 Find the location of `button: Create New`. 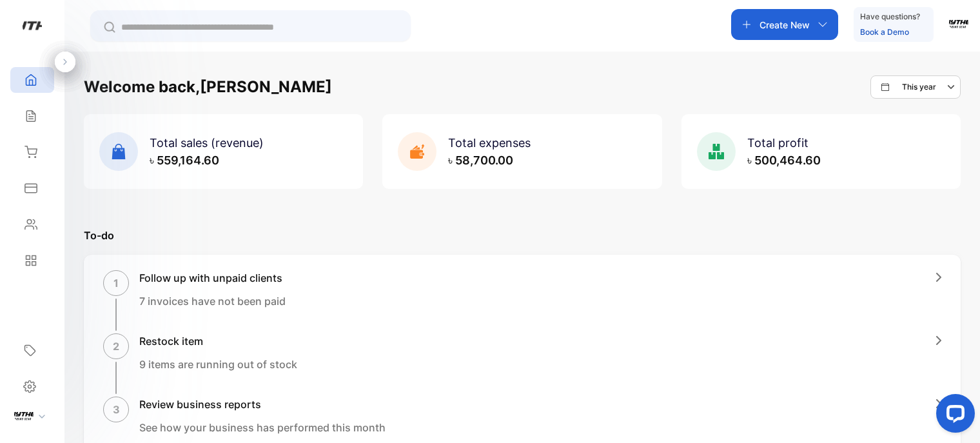

button: Create New is located at coordinates (784, 25).